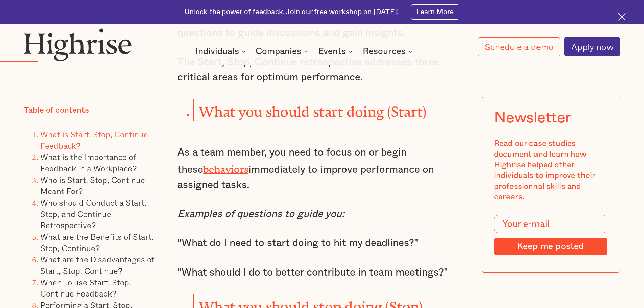 This screenshot has width=644, height=308. Describe the element at coordinates (551, 246) in the screenshot. I see `input: Keep me posted` at that location.